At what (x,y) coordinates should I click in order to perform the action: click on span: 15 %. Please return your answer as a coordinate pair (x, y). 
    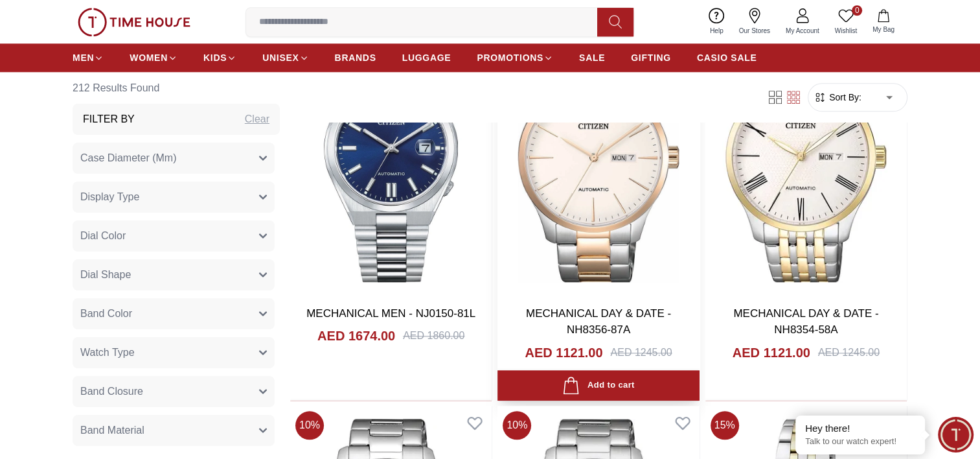
    Looking at the image, I should click on (725, 426).